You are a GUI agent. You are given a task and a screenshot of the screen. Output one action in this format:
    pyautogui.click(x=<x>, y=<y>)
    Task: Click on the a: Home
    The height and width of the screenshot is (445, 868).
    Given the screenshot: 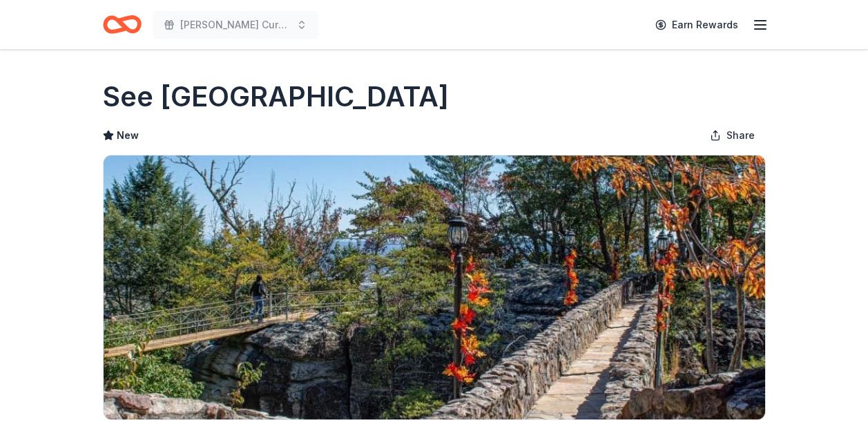 What is the action you would take?
    pyautogui.click(x=122, y=25)
    